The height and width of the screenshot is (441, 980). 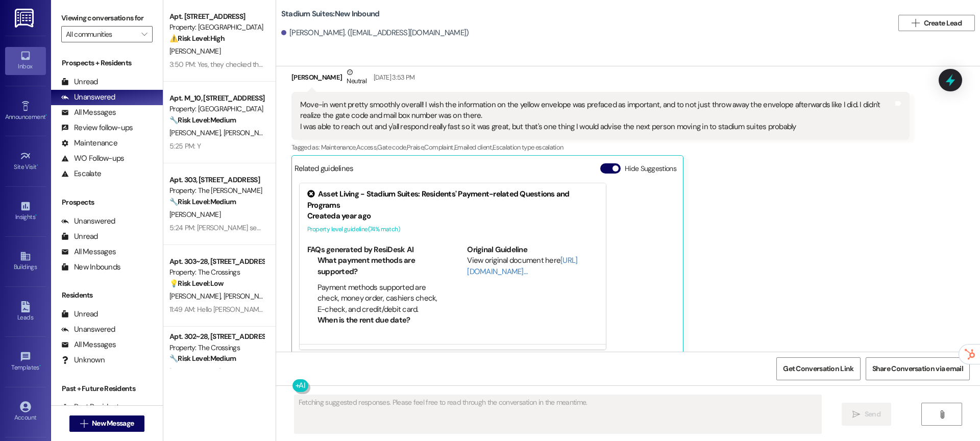 What do you see at coordinates (439, 147) in the screenshot?
I see `span: Complaint ,` at bounding box center [439, 147].